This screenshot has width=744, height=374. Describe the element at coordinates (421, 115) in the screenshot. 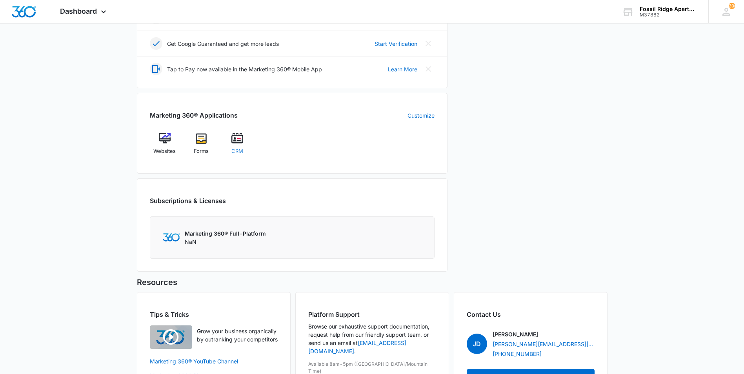

I see `a: Customize` at that location.